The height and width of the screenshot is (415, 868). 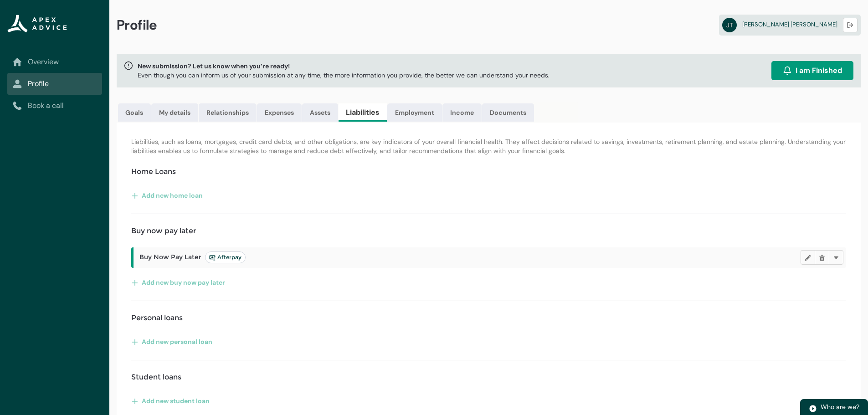 I want to click on li: Liabilities, so click(x=362, y=113).